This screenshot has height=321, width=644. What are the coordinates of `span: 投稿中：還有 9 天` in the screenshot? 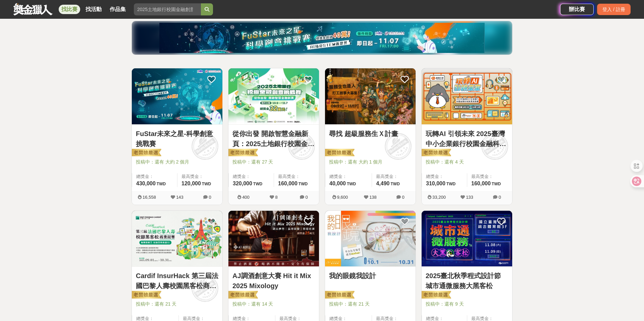 It's located at (467, 304).